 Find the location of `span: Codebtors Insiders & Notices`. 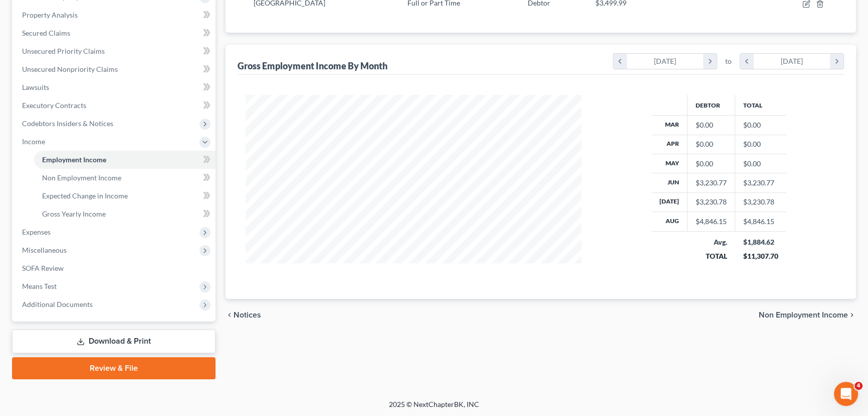

span: Codebtors Insiders & Notices is located at coordinates (68, 123).